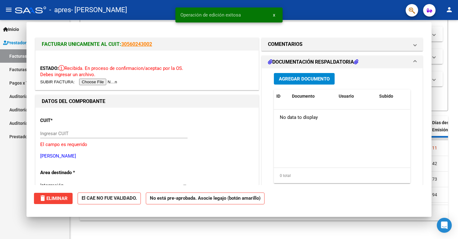  Describe the element at coordinates (424, 96) in the screenshot. I see `datatable-header-cell: Acción` at that location.